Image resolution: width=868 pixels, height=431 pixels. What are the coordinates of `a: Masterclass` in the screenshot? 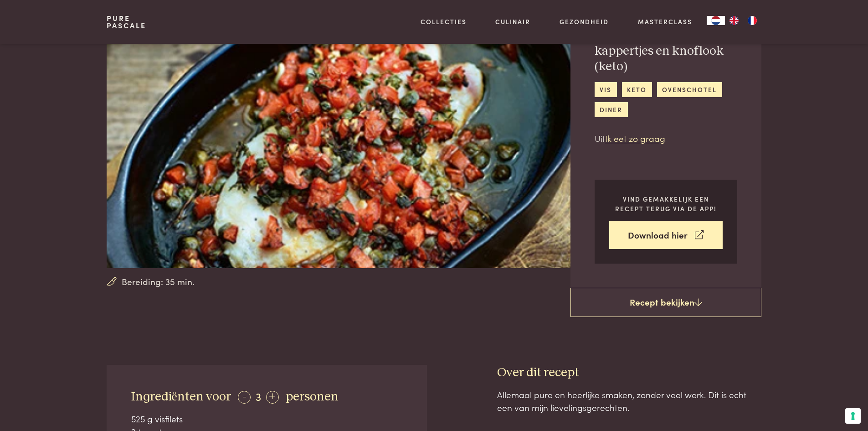 It's located at (665, 21).